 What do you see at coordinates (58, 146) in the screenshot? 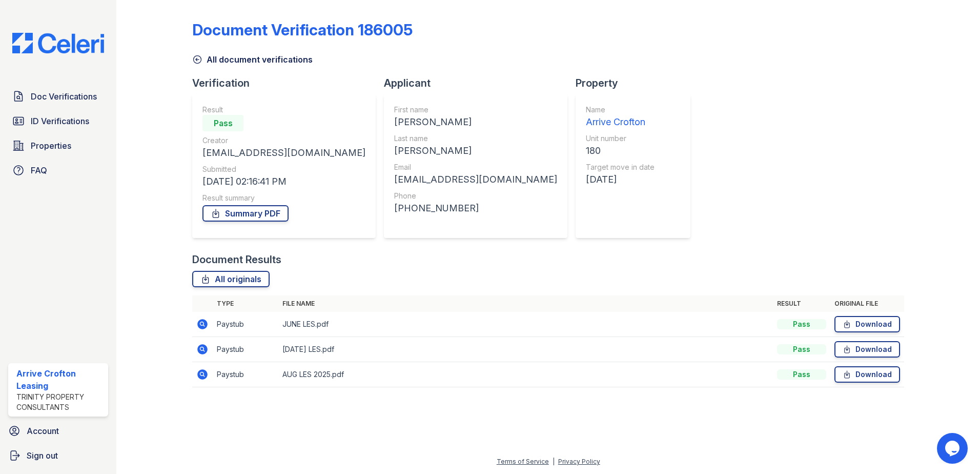
I see `a: Properties` at bounding box center [58, 146].